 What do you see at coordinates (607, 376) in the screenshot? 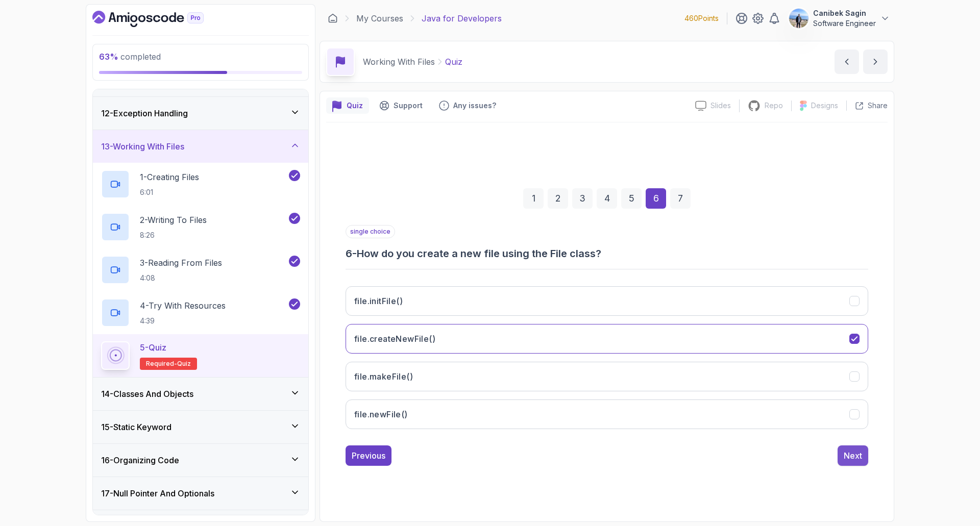
I see `button: file.makeFile()` at bounding box center [607, 376].